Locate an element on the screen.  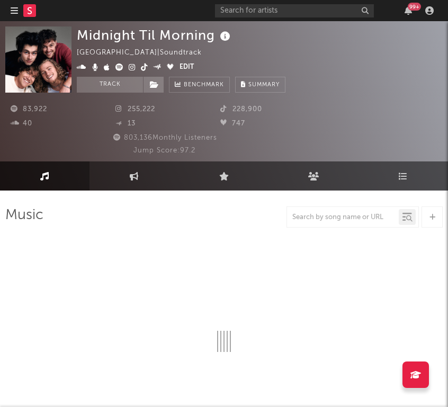
div: 99 + is located at coordinates (414, 6).